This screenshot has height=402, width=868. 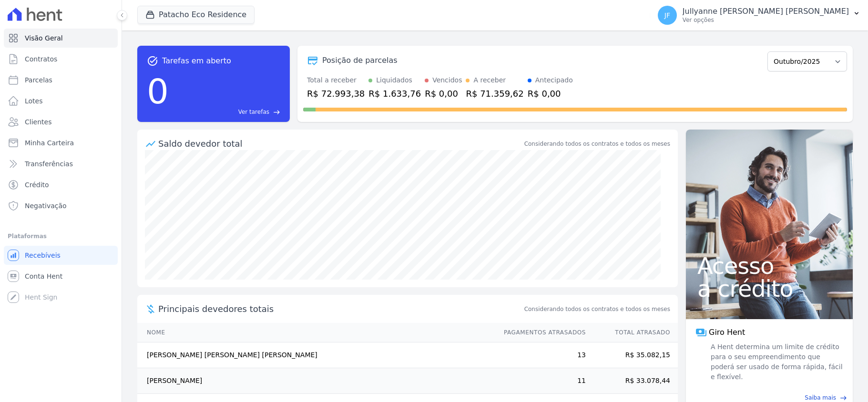 What do you see at coordinates (598, 144) in the screenshot?
I see `div: Considerando todos os contratos e todos os meses` at bounding box center [598, 144].